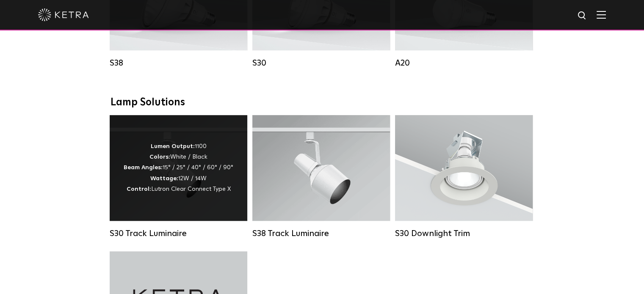 The width and height of the screenshot is (644, 294). I want to click on strong: Lumen Output:, so click(173, 146).